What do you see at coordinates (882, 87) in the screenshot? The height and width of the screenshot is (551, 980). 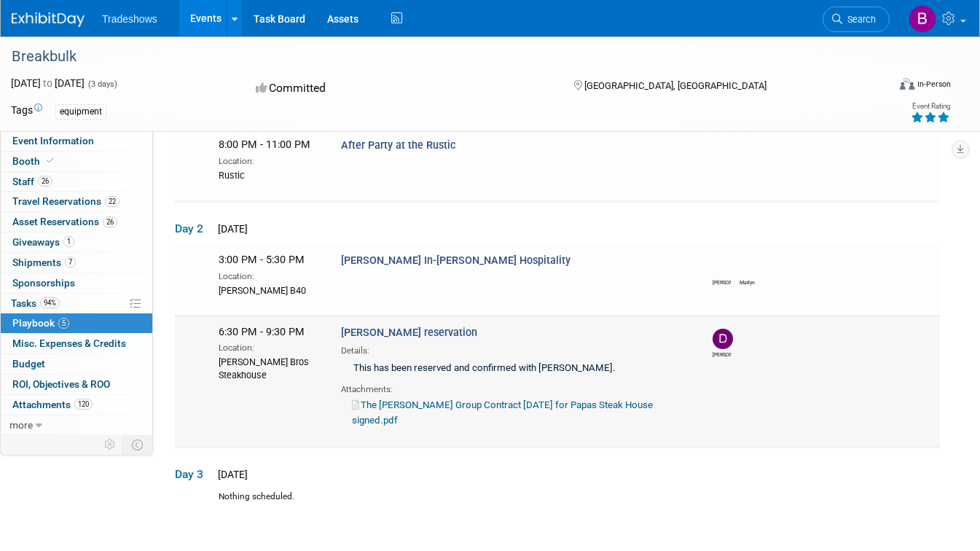 I see `div: Event Format` at bounding box center [882, 87].